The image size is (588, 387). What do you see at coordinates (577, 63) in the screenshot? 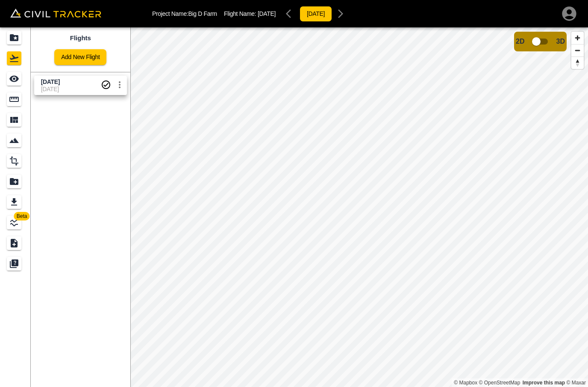
I see `button: Reset bearing to north` at bounding box center [577, 63].